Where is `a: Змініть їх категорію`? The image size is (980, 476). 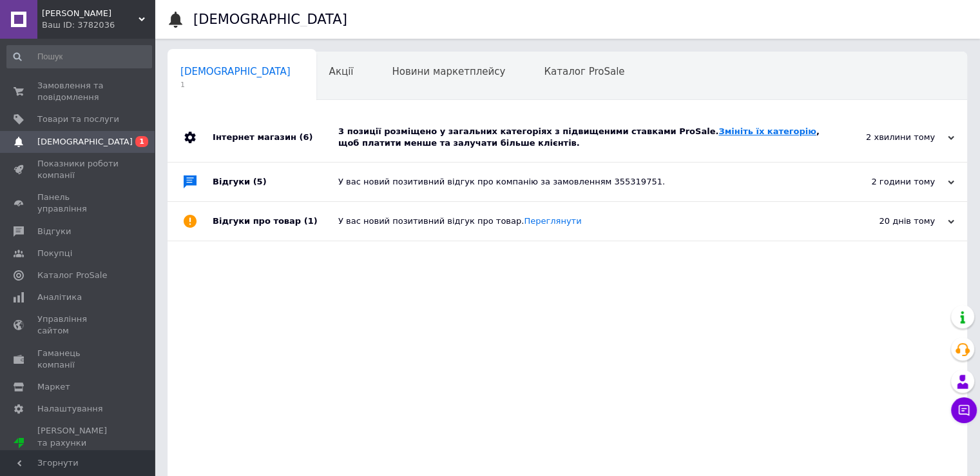 a: Змініть їх категорію is located at coordinates (767, 131).